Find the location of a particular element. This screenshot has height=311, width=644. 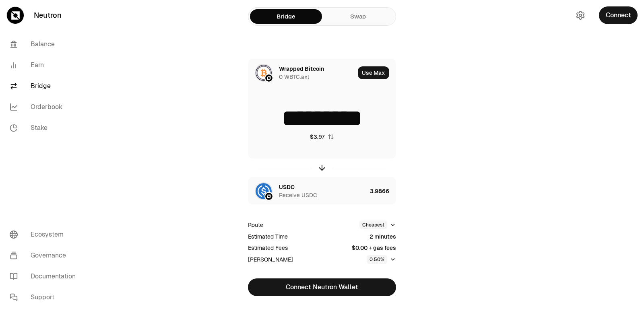

div: 3.9866 is located at coordinates (383, 191).